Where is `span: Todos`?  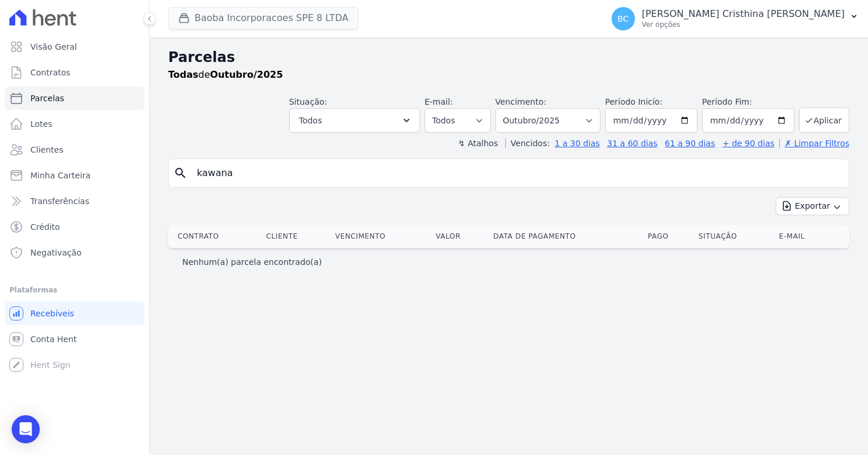 span: Todos is located at coordinates (310, 120).